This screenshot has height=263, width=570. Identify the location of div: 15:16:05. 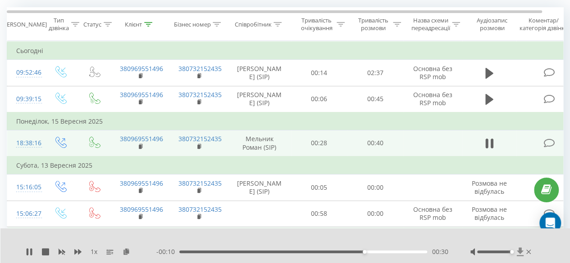
(25, 187).